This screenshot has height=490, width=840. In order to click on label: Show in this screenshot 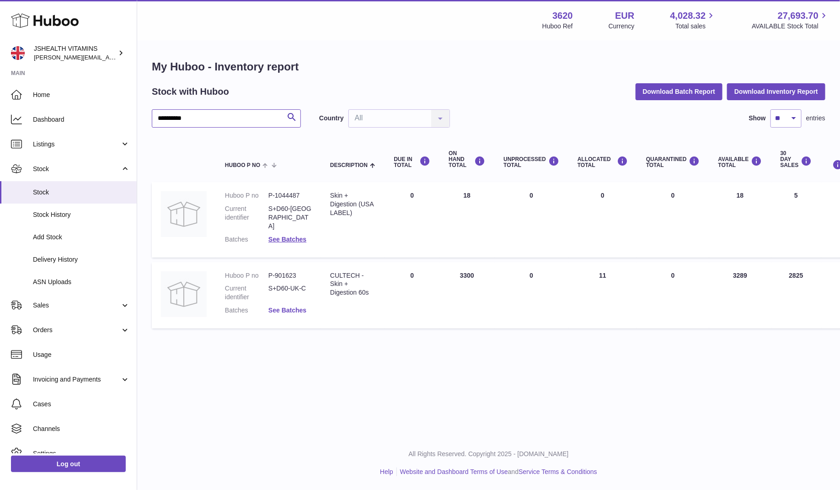, I will do `click(757, 118)`.